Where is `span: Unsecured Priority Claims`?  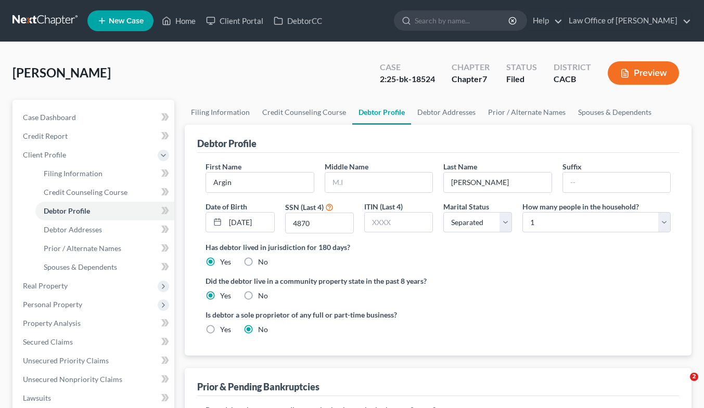
span: Unsecured Priority Claims is located at coordinates (66, 360).